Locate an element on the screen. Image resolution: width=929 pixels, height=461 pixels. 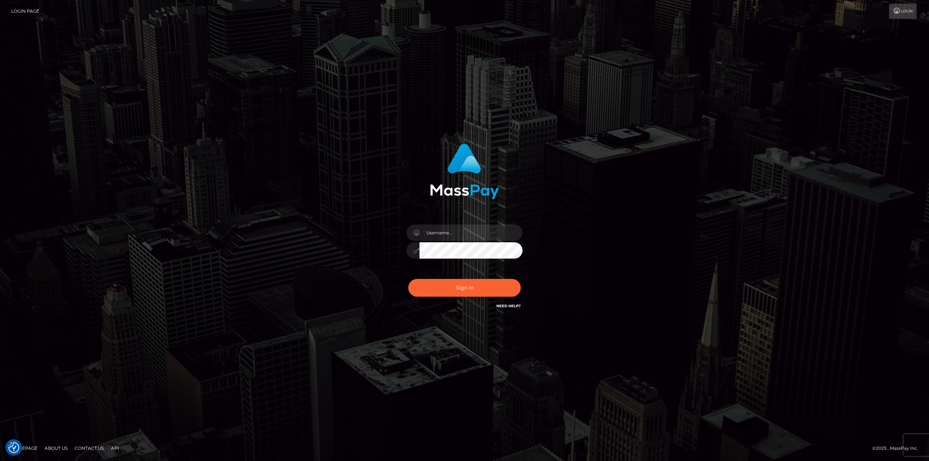
a: API is located at coordinates (115, 448).